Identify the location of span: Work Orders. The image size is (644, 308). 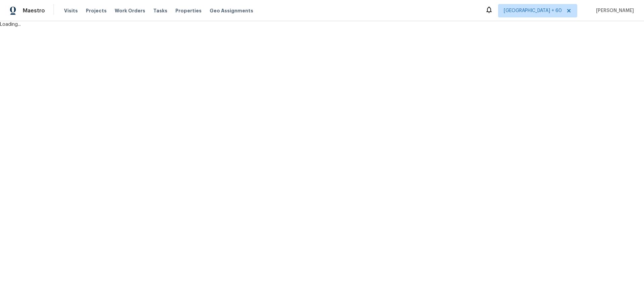
(130, 11).